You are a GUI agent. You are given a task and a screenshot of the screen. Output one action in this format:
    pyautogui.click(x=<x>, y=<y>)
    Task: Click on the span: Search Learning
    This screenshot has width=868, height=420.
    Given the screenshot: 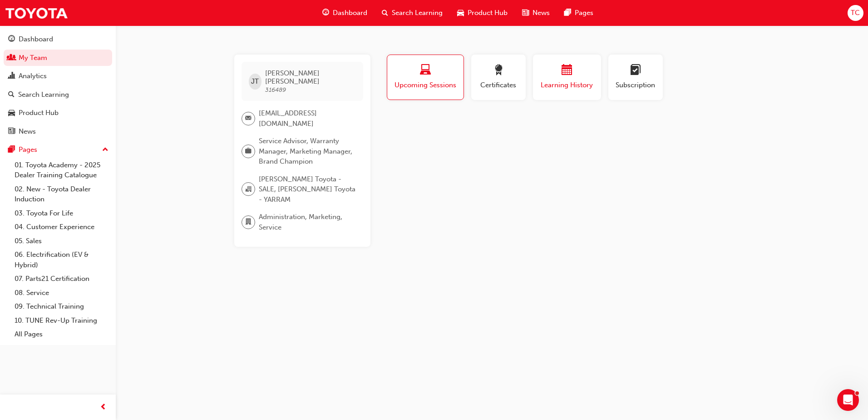 What is the action you would take?
    pyautogui.click(x=417, y=13)
    